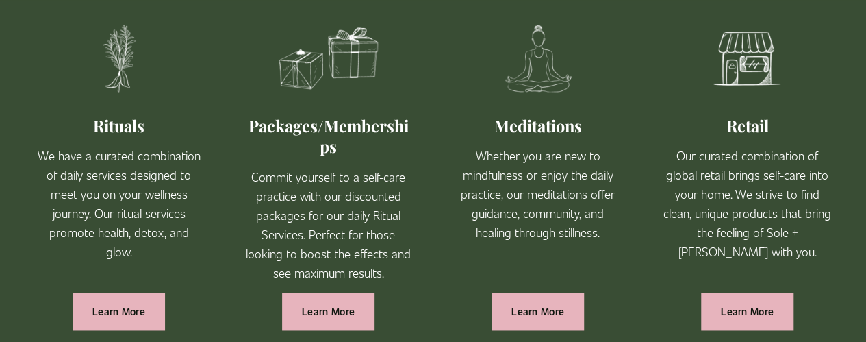 Image resolution: width=866 pixels, height=342 pixels. I want to click on p: We have a curated combination of daily services designed to meet you on your wellness journey. Ou..., so click(119, 203).